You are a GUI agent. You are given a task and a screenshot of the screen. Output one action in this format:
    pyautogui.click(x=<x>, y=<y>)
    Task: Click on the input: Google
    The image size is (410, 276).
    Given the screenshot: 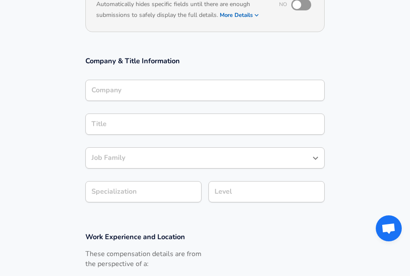 What is the action you would take?
    pyautogui.click(x=205, y=90)
    